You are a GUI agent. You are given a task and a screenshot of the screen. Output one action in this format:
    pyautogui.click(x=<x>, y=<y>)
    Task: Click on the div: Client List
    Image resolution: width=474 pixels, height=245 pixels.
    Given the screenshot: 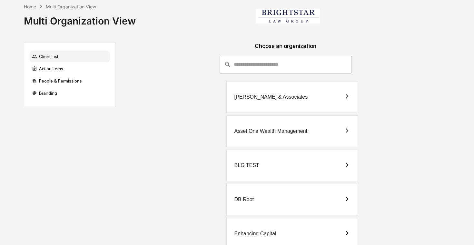 What is the action you would take?
    pyautogui.click(x=70, y=56)
    